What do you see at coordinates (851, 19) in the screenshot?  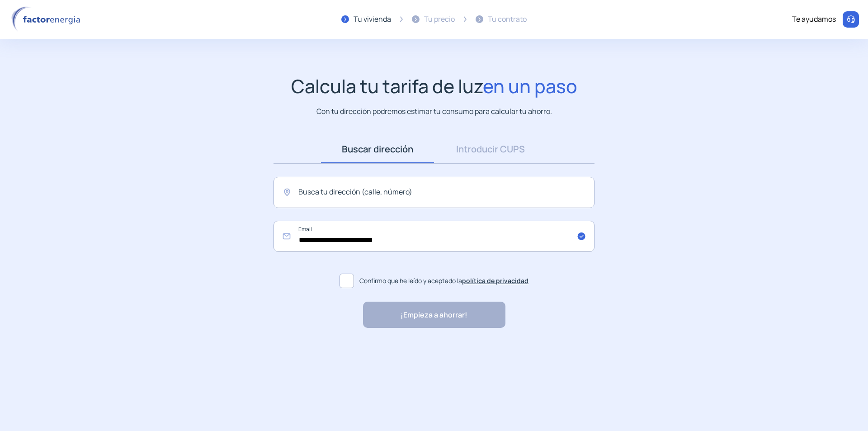 I see `img: llamar` at bounding box center [851, 19].